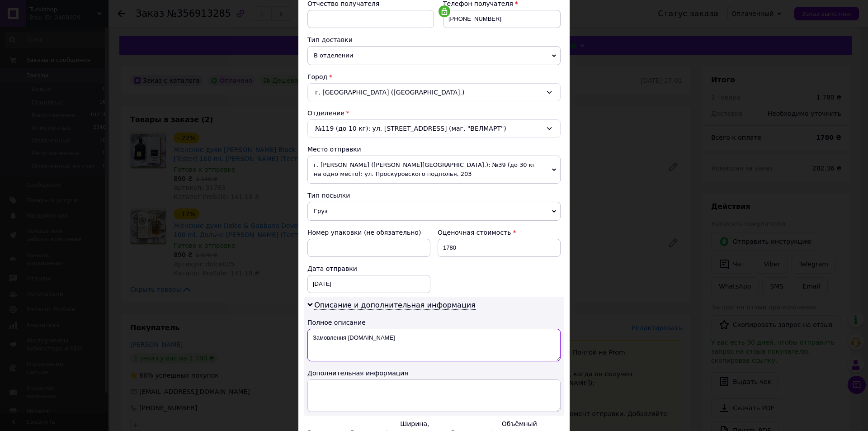  I want to click on div: Полное описание, so click(434, 322).